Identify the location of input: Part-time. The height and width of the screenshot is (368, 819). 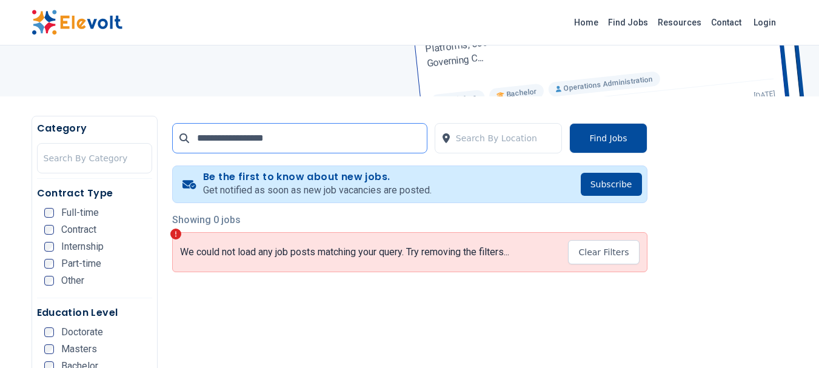
(49, 264).